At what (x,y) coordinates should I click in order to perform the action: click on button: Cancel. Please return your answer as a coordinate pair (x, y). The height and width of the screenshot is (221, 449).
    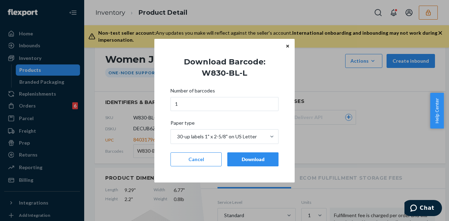
    Looking at the image, I should click on (196, 159).